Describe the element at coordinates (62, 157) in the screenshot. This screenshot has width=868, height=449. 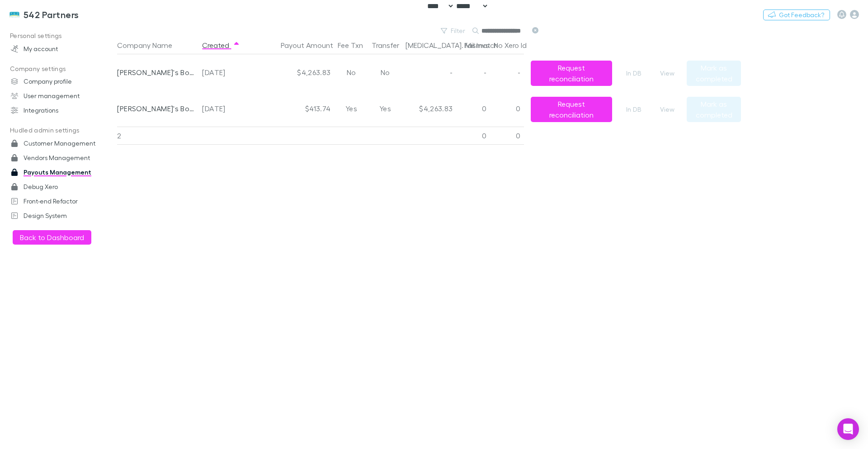
I see `a: Vendors Management` at that location.